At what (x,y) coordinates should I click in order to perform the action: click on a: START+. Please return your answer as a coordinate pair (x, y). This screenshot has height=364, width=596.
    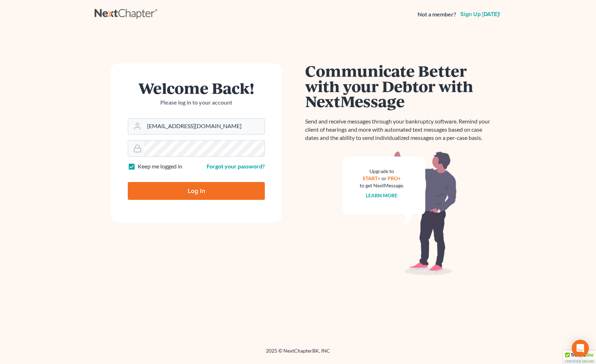
    Looking at the image, I should click on (372, 178).